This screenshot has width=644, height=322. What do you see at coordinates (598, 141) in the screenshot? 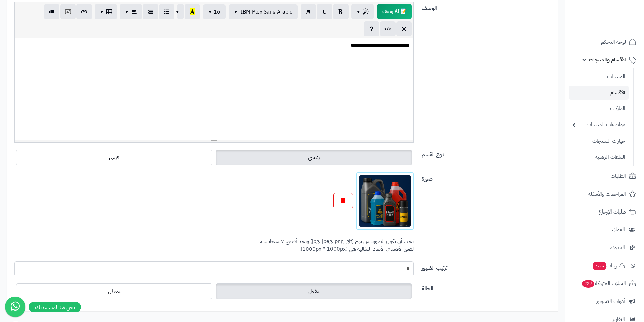
I see `a: خيارات المنتجات` at bounding box center [598, 141].